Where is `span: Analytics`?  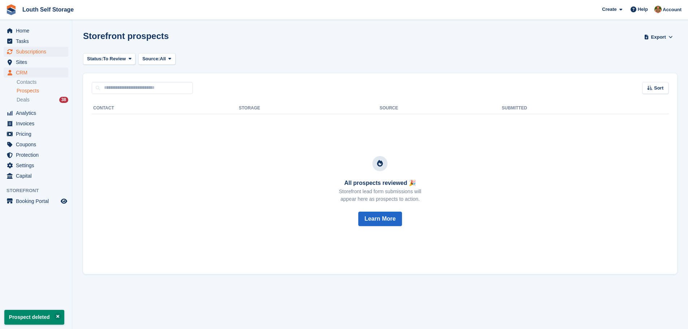
span: Analytics is located at coordinates (38, 113).